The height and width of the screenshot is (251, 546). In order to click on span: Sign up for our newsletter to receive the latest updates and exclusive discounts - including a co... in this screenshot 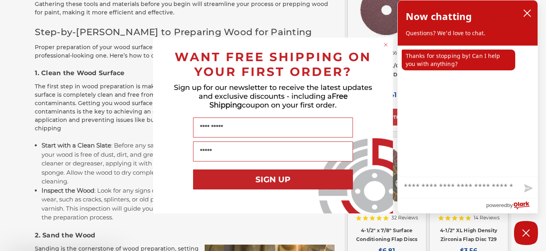, I will do `click(273, 96)`.